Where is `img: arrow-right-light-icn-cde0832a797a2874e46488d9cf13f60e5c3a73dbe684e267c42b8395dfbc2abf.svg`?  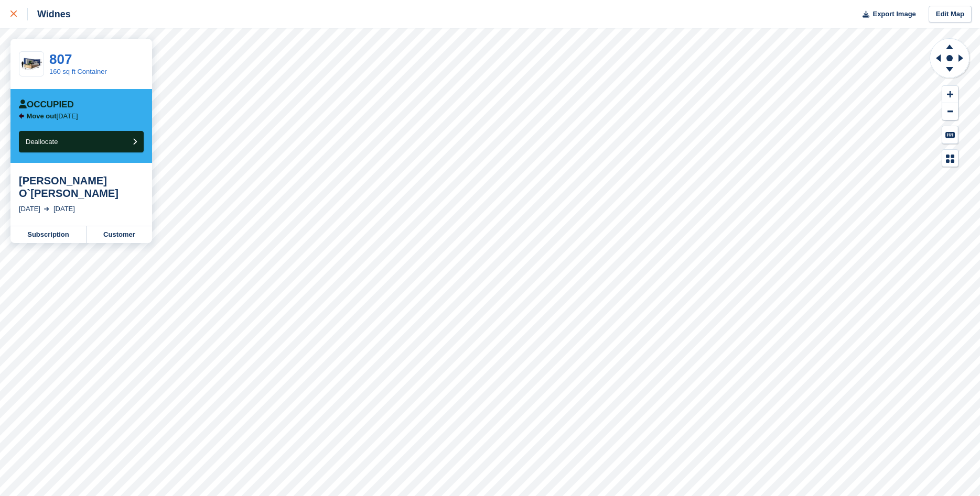
img: arrow-right-light-icn-cde0832a797a2874e46488d9cf13f60e5c3a73dbe684e267c42b8395dfbc2abf.svg is located at coordinates (46, 209).